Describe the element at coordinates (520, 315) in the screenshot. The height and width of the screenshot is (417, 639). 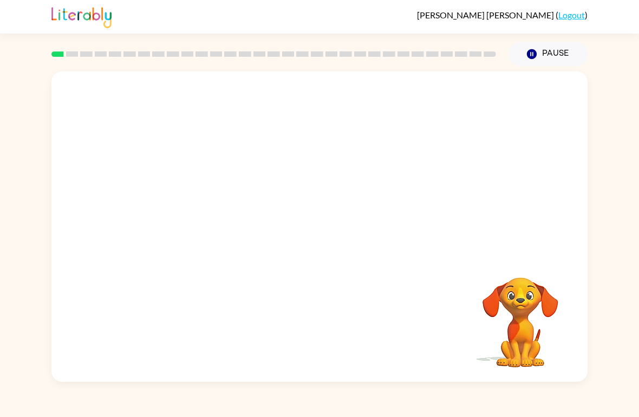
I see `video: Your browser must support playing .mp4 files to use Literably. Please try using another browser.` at that location.